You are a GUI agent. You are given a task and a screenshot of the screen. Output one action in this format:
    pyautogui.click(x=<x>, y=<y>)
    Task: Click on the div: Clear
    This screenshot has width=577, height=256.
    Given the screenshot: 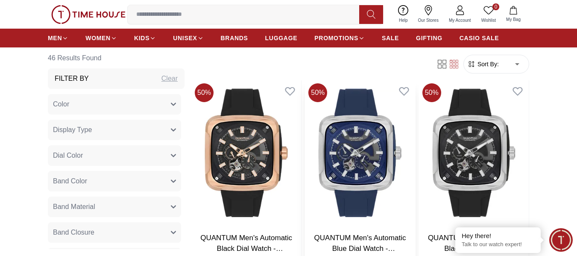 What is the action you would take?
    pyautogui.click(x=170, y=79)
    